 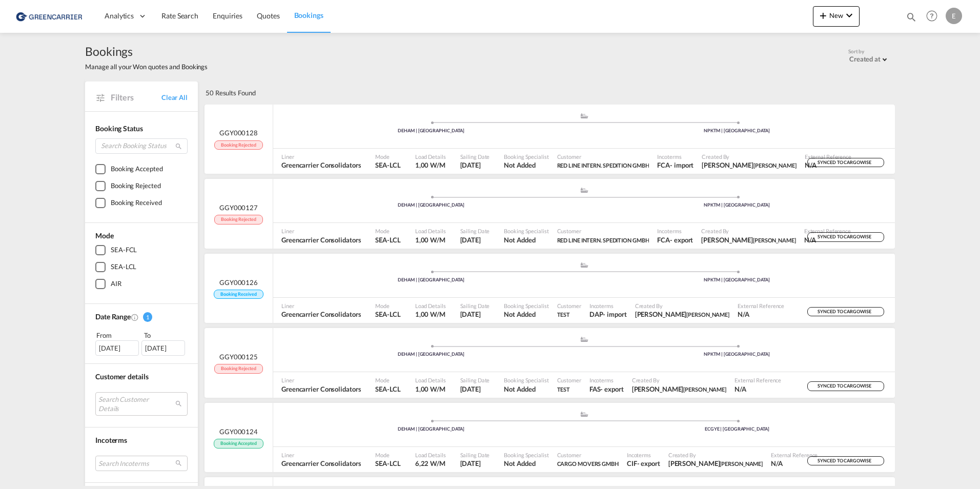 What do you see at coordinates (142, 129) in the screenshot?
I see `div: Booking Status` at bounding box center [142, 129].